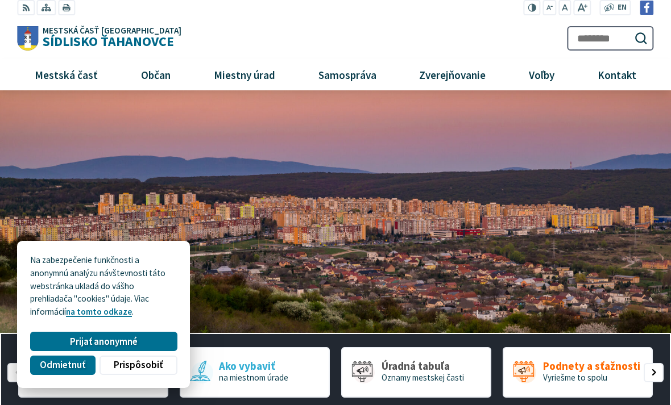  I want to click on a: Ako vybaviť na miestnom úrade, so click(255, 372).